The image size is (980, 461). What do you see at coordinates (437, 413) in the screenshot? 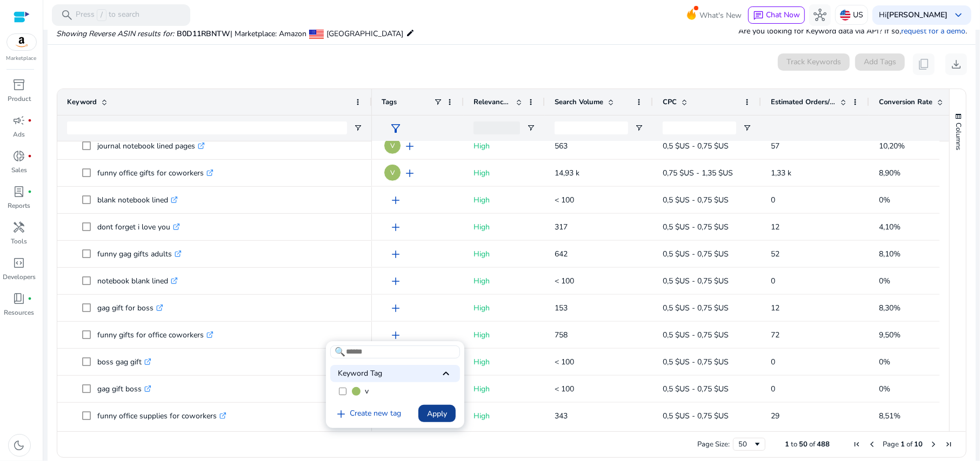
I see `button: Apply` at bounding box center [437, 413].